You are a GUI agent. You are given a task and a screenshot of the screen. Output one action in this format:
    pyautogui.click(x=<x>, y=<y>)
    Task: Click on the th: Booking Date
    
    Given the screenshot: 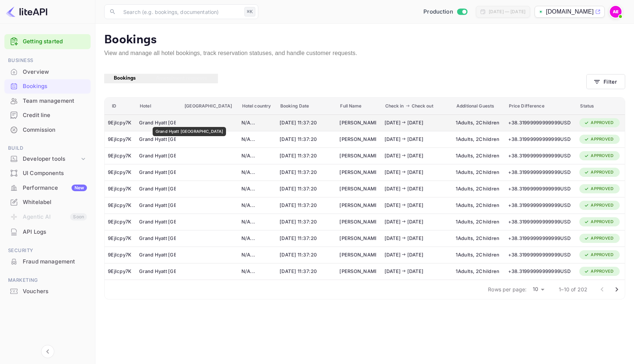 What is the action you would take?
    pyautogui.click(x=306, y=106)
    